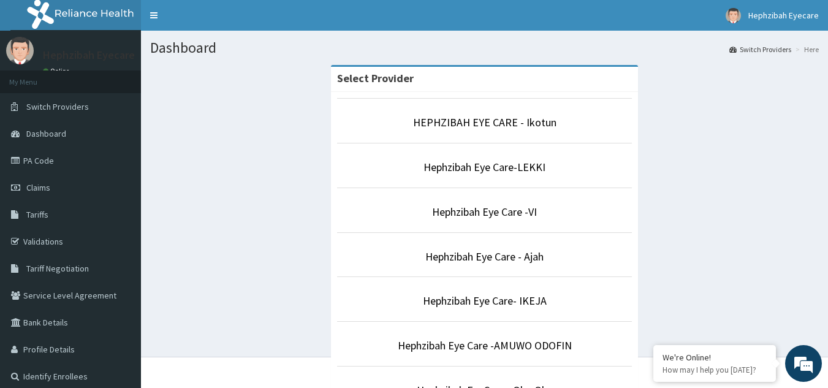  Describe the element at coordinates (38, 187) in the screenshot. I see `span: Claims` at that location.